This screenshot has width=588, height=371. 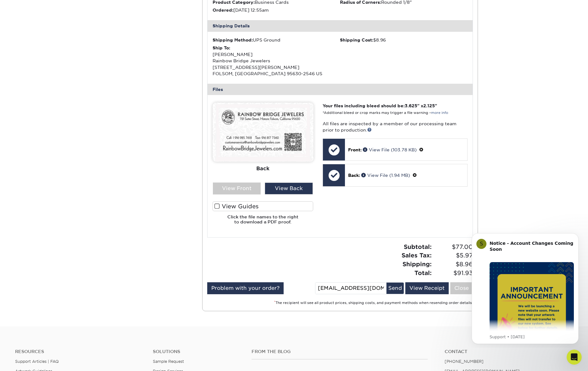 I want to click on a: Problem with your order?, so click(x=245, y=288).